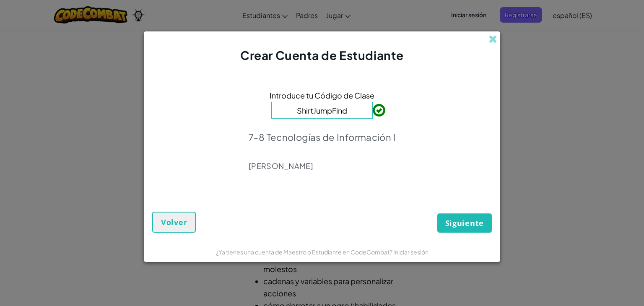 Image resolution: width=644 pixels, height=306 pixels. Describe the element at coordinates (322, 95) in the screenshot. I see `font: Introduce tu Código de Clase` at that location.